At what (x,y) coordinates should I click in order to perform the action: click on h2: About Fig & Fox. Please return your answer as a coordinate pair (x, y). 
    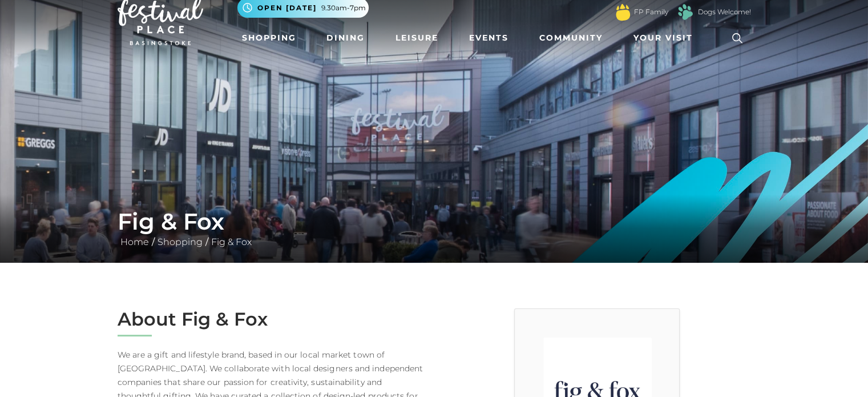
    Looking at the image, I should click on (272, 320).